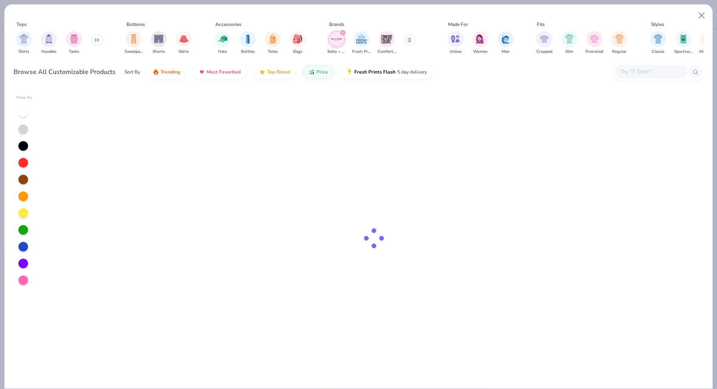 Image resolution: width=717 pixels, height=389 pixels. What do you see at coordinates (544, 52) in the screenshot?
I see `span: Cropped` at bounding box center [544, 52].